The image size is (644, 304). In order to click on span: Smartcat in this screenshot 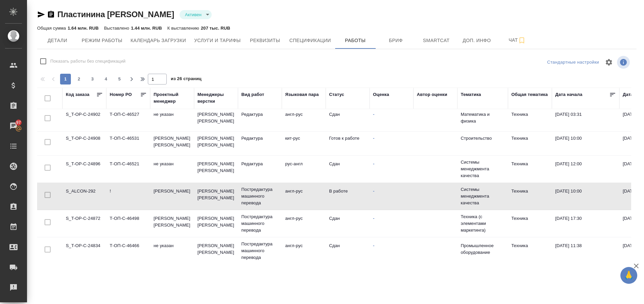, I will do `click(436, 40)`.